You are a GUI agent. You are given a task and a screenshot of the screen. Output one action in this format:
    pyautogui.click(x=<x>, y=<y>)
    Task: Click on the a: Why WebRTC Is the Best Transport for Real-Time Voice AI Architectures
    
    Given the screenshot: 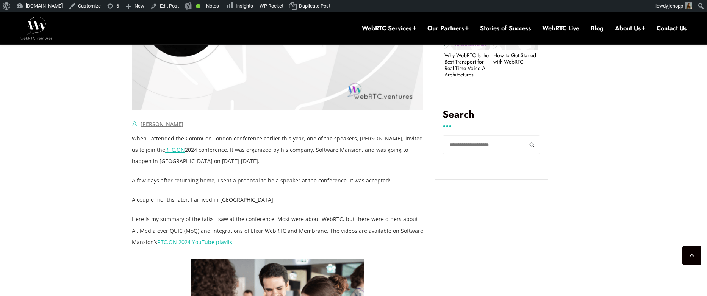 What is the action you would take?
    pyautogui.click(x=467, y=65)
    